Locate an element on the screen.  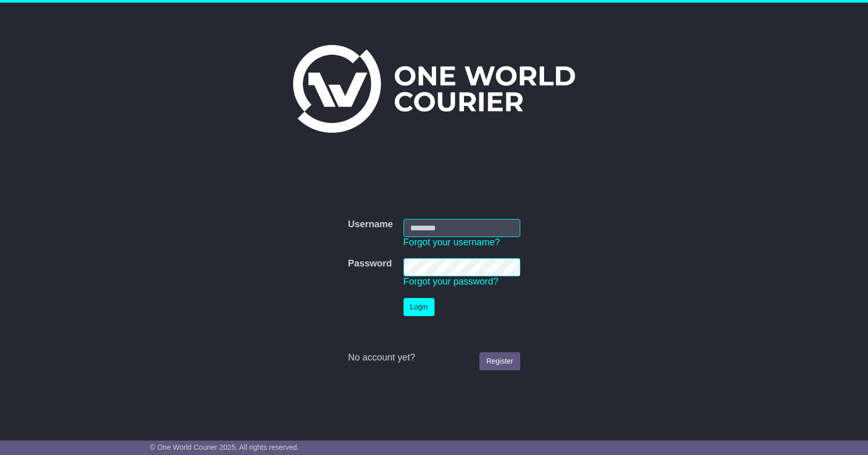
img: One World is located at coordinates (434, 89).